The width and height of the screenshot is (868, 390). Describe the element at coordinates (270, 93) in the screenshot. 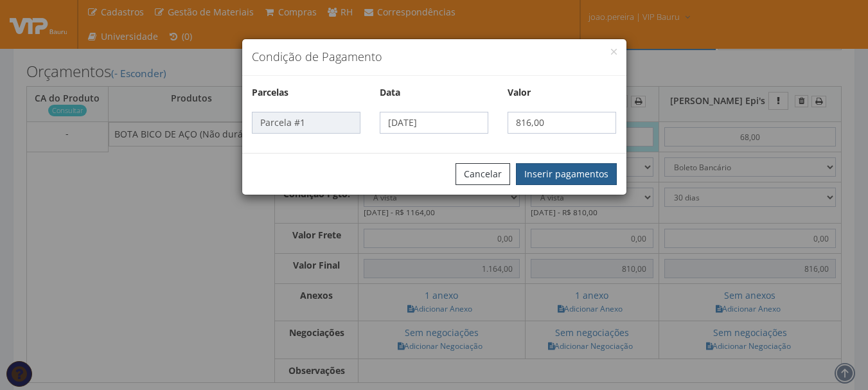

I see `label: Parcelas` at that location.